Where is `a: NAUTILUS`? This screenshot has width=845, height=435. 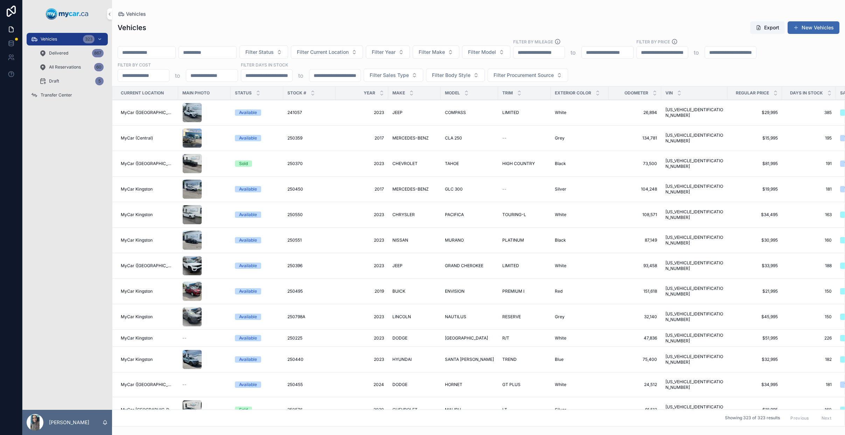 a: NAUTILUS is located at coordinates (469, 317).